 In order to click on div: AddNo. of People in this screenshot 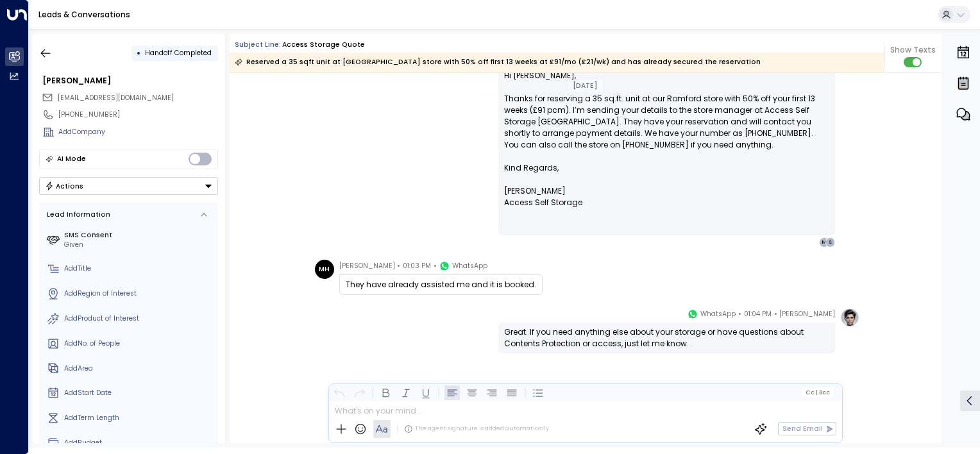, I will do `click(139, 344)`.